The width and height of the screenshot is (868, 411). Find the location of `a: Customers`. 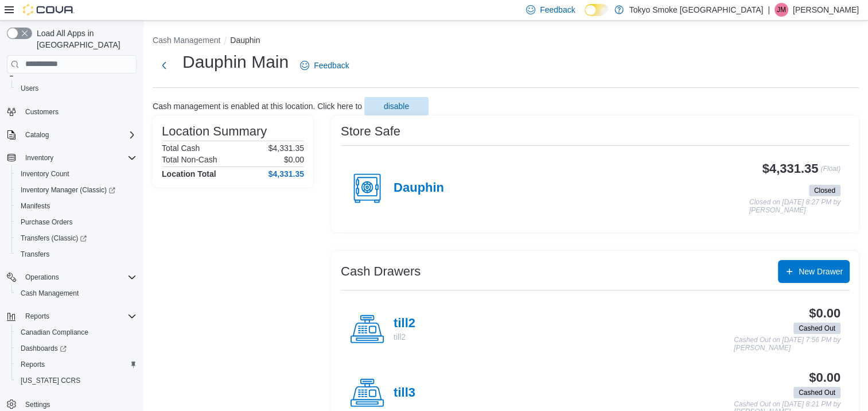

a: Customers is located at coordinates (42, 112).